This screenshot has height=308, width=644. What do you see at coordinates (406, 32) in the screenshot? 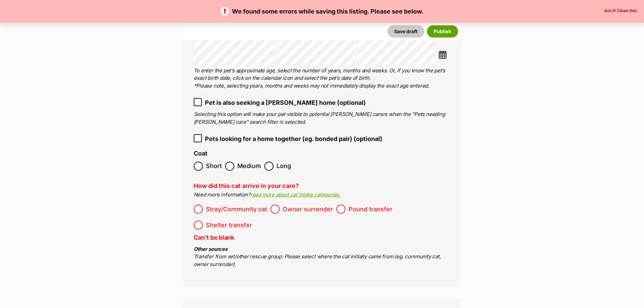
I see `button: Save draft` at bounding box center [406, 32].